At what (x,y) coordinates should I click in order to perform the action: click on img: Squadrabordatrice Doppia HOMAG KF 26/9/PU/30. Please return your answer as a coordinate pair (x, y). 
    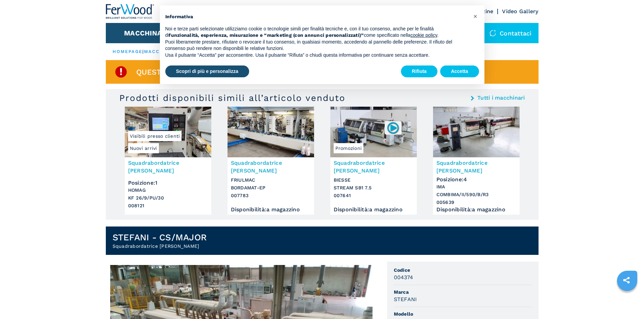
    Looking at the image, I should click on (168, 132).